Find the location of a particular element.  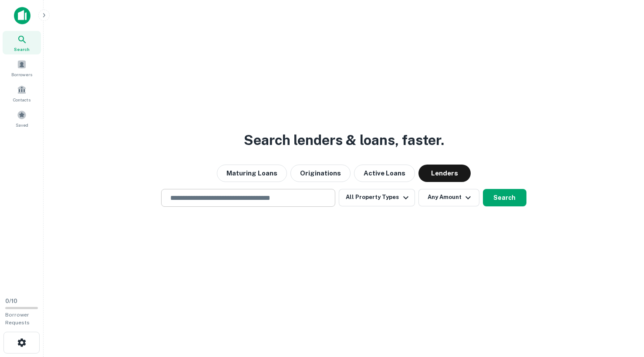

button: Lenders is located at coordinates (444, 173).